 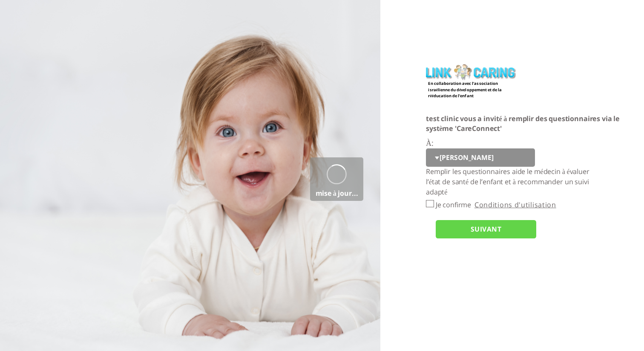 What do you see at coordinates (337, 194) in the screenshot?
I see `label: mise à jour...` at bounding box center [337, 194].